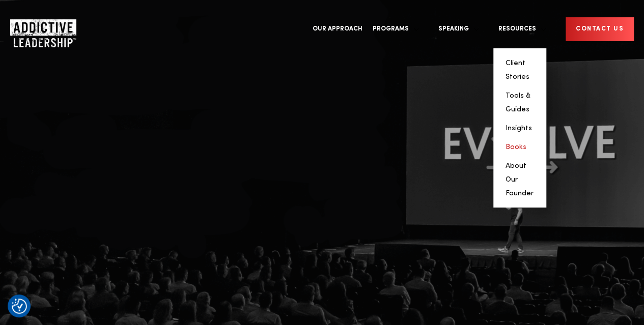 This screenshot has height=325, width=644. I want to click on button: Consent Preferences, so click(19, 306).